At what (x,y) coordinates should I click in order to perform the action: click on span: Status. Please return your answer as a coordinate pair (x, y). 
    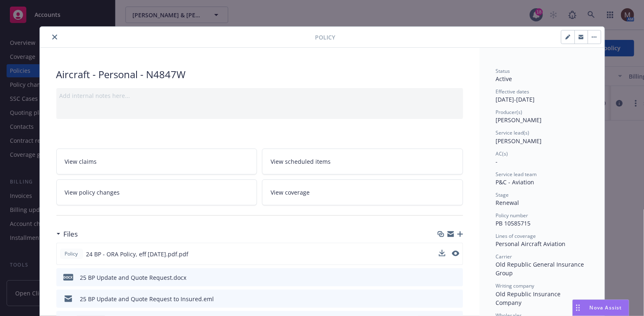
    Looking at the image, I should click on (503, 71).